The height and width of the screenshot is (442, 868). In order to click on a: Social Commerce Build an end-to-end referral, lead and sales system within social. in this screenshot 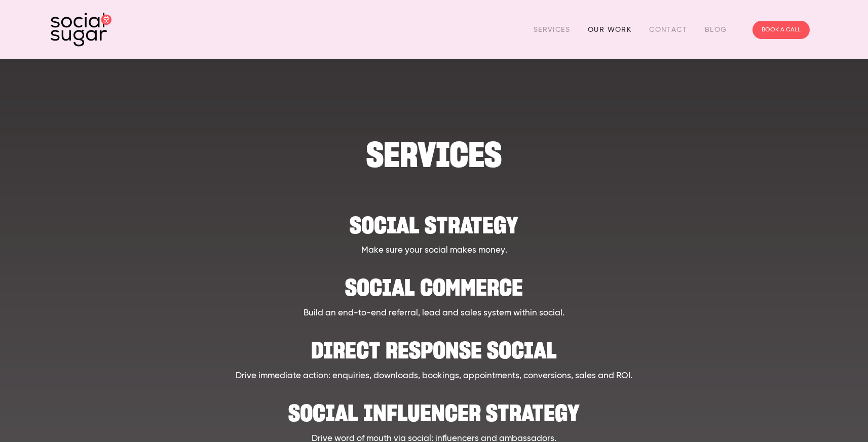, I will do `click(434, 293)`.